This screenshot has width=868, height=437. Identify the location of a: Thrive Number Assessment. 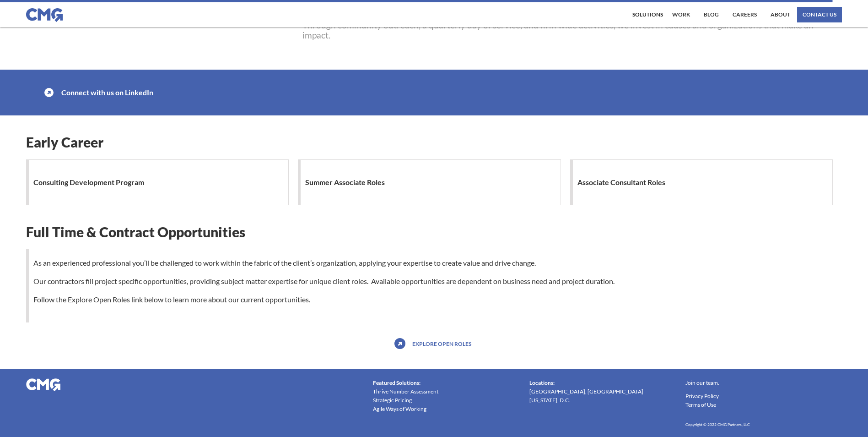
(405, 391).